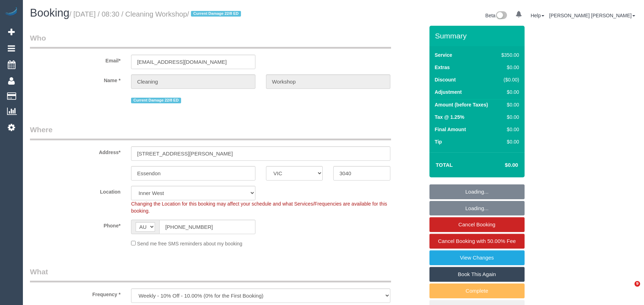  What do you see at coordinates (361, 173) in the screenshot?
I see `input: Post Code*` at bounding box center [361, 173].